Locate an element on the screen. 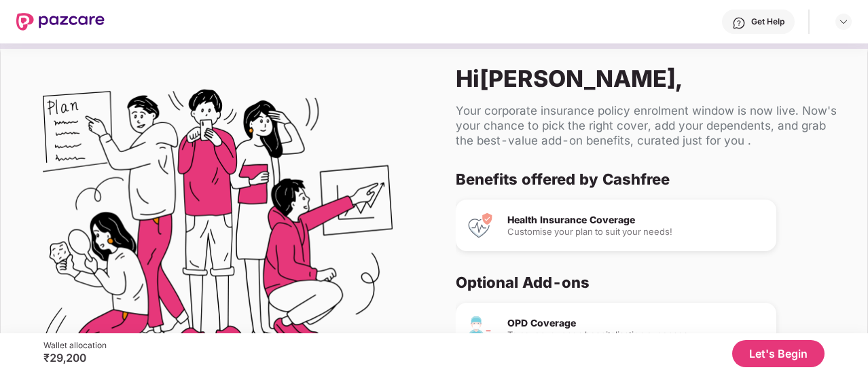  img: OPD Coverage is located at coordinates (481, 328).